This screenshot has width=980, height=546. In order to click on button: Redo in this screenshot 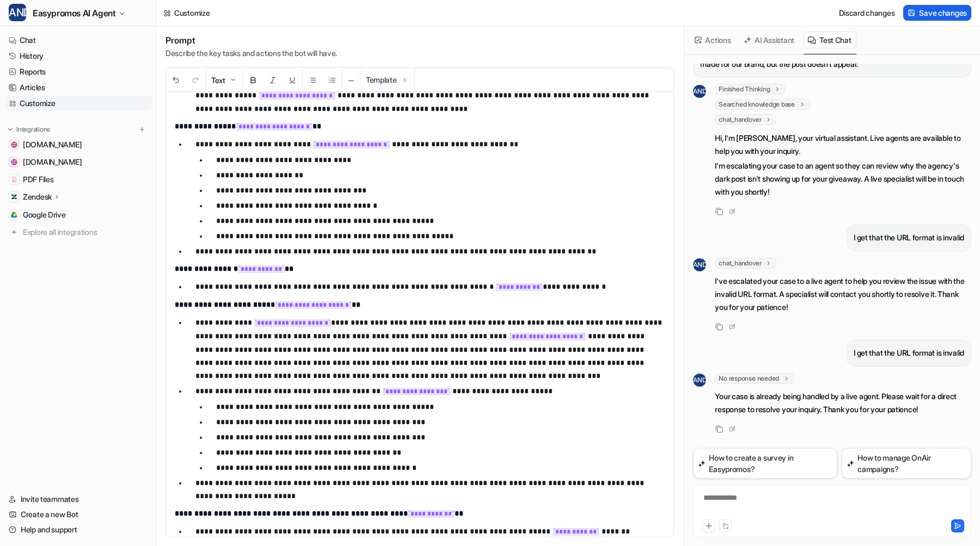, I will do `click(195, 80)`.